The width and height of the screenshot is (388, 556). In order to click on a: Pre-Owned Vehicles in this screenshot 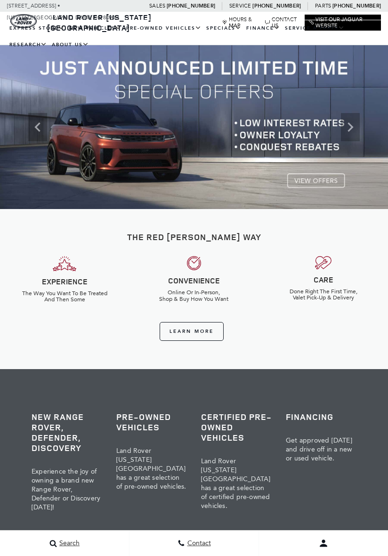, I will do `click(164, 28)`.